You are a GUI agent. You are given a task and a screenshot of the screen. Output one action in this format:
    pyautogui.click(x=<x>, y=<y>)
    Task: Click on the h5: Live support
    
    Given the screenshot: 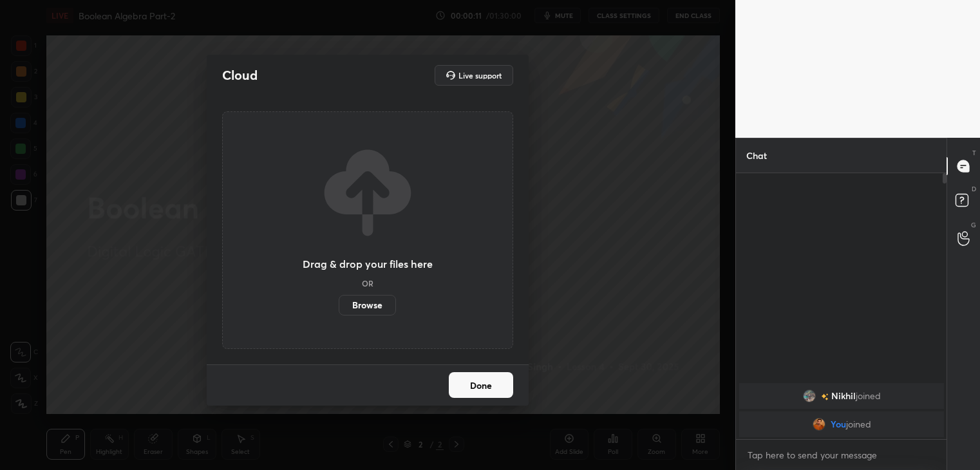 What is the action you would take?
    pyautogui.click(x=480, y=76)
    